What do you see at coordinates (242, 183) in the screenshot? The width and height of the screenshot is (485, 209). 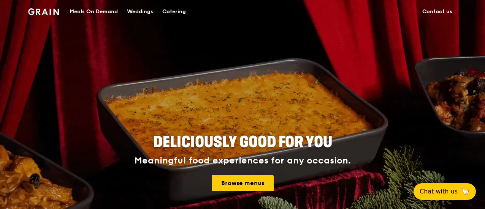 I see `a: Browse menus` at bounding box center [242, 183].